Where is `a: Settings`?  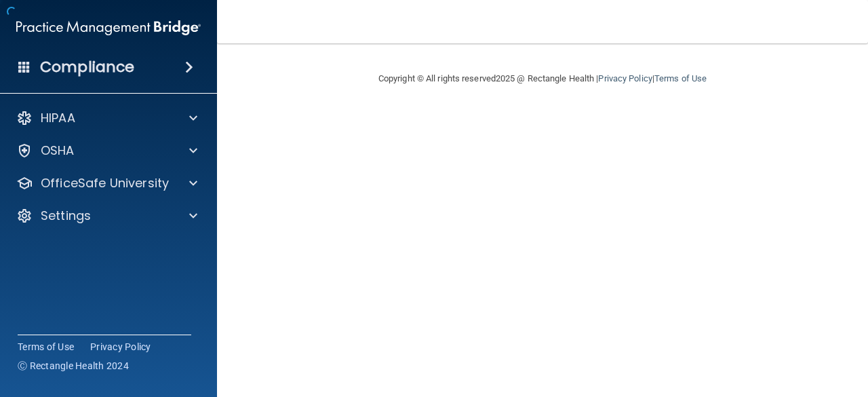 a: Settings is located at coordinates (106, 216).